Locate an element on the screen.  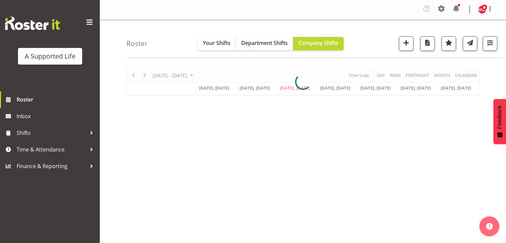
span: Department Shifts is located at coordinates (264, 43).